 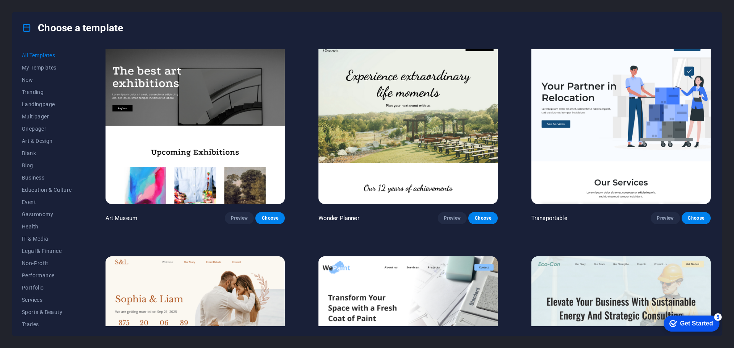 What do you see at coordinates (47, 325) in the screenshot?
I see `button: Trades` at bounding box center [47, 325].